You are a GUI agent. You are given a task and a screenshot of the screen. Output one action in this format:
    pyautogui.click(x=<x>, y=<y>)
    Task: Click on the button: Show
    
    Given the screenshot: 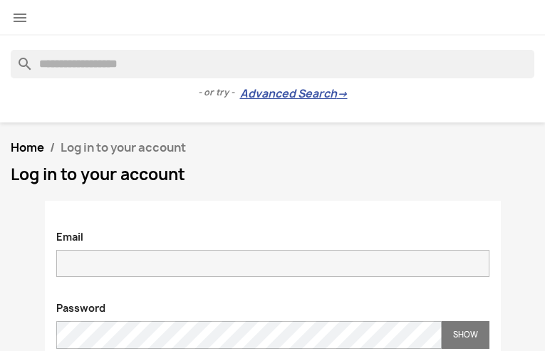 What is the action you would take?
    pyautogui.click(x=466, y=335)
    